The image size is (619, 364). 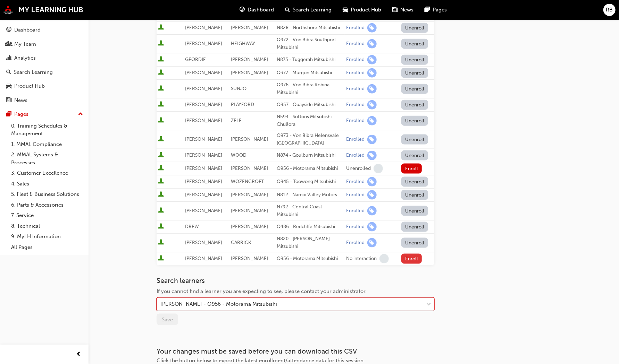 What do you see at coordinates (310, 195) in the screenshot?
I see `div: N812 - Namoi Valley Motors` at bounding box center [310, 195].